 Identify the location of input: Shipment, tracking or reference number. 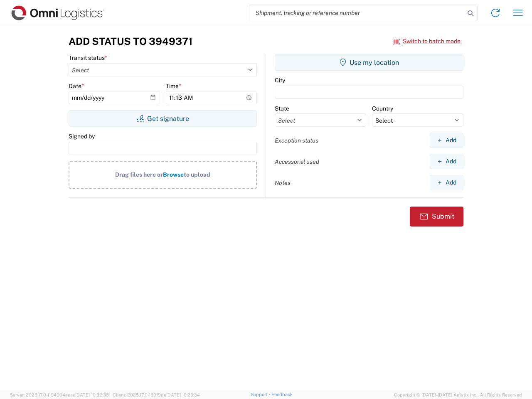
(357, 13).